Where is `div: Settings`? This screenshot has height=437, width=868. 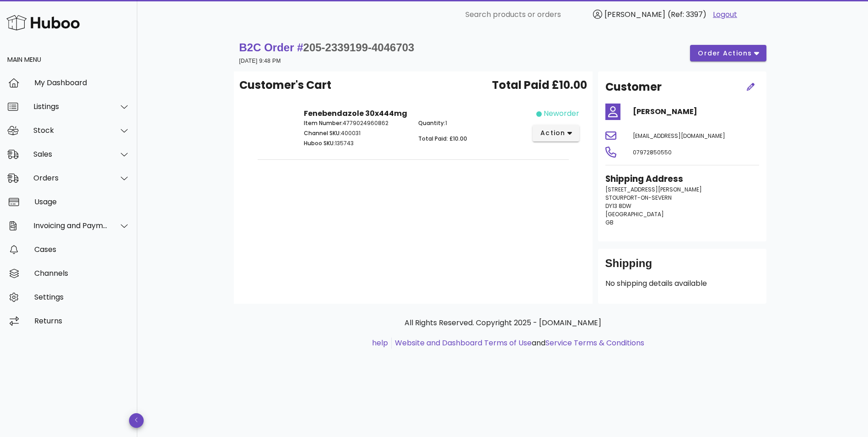 div: Settings is located at coordinates (82, 296).